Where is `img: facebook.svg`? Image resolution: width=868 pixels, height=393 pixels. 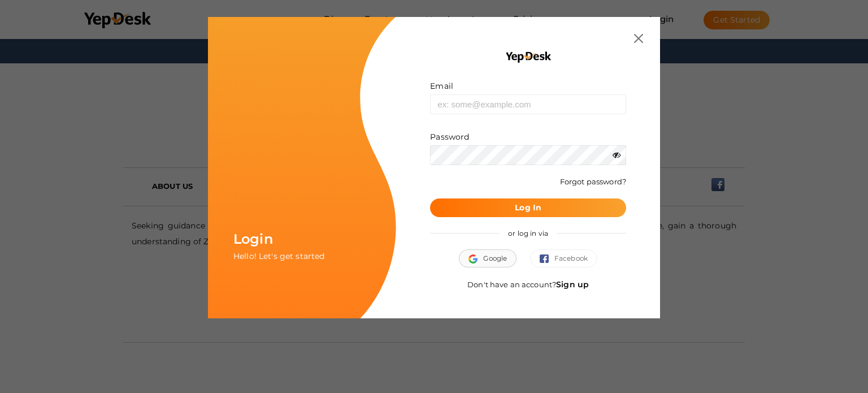 img: facebook.svg is located at coordinates (547, 259).